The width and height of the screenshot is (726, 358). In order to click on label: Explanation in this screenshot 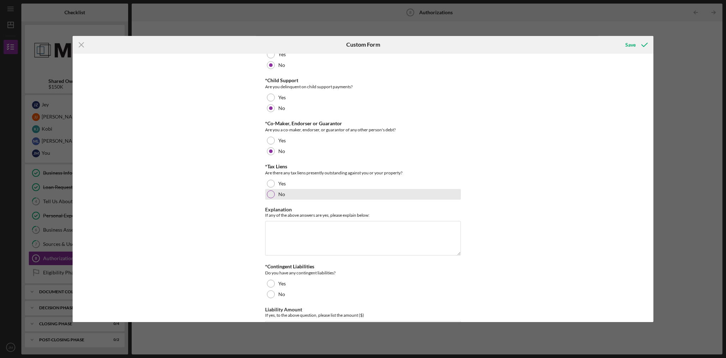, I will do `click(278, 209)`.